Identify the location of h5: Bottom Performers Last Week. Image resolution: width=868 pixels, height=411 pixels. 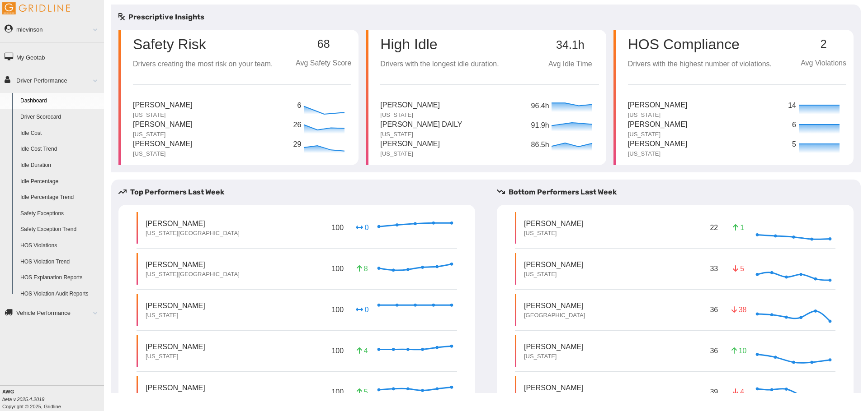
(679, 192).